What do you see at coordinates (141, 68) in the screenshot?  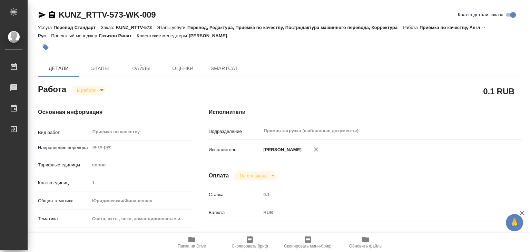 I see `span: Файлы` at bounding box center [141, 68].